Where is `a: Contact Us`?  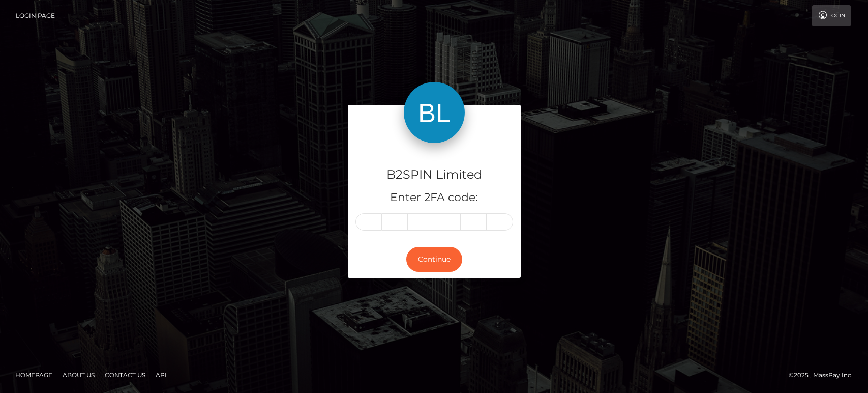
a: Contact Us is located at coordinates (125, 374).